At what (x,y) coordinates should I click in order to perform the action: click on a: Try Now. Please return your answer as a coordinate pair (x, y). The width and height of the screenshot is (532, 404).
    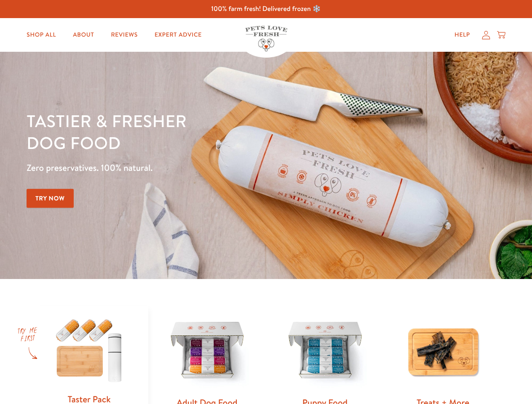
    Looking at the image, I should click on (50, 198).